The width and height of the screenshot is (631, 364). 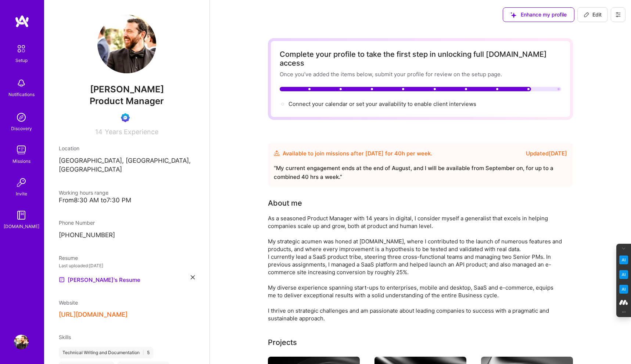 What do you see at coordinates (68, 303) in the screenshot?
I see `span: Website` at bounding box center [68, 303].